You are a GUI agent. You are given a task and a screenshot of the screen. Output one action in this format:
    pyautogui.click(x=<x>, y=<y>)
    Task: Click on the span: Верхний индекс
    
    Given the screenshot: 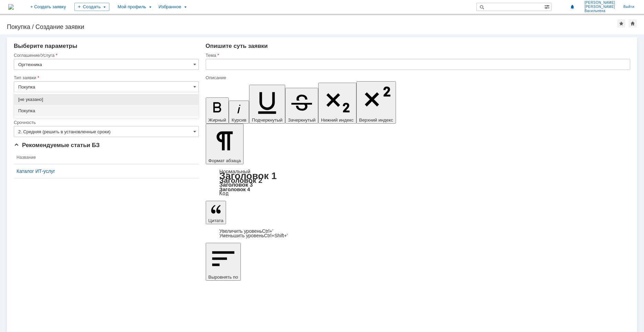 What is the action you would take?
    pyautogui.click(x=376, y=120)
    